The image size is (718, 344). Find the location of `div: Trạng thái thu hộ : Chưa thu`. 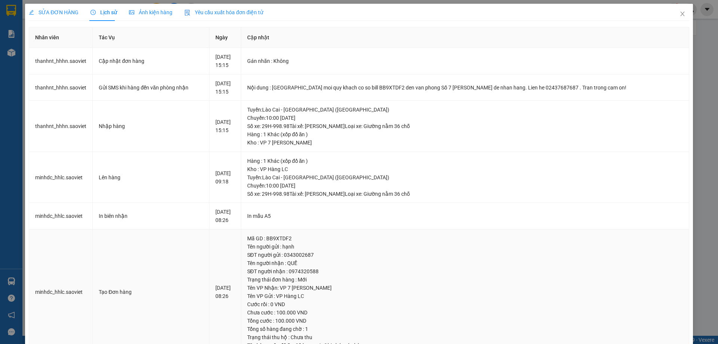

div: Trạng thái thu hộ : Chưa thu is located at coordinates (465, 337).